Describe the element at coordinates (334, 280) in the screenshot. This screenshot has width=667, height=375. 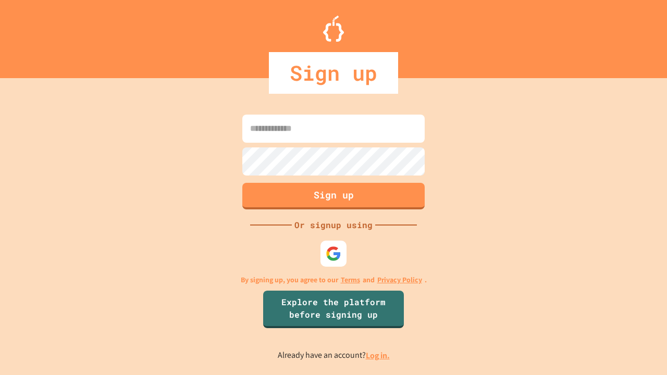
I see `p: By signing up, you agree to our and .` at that location.